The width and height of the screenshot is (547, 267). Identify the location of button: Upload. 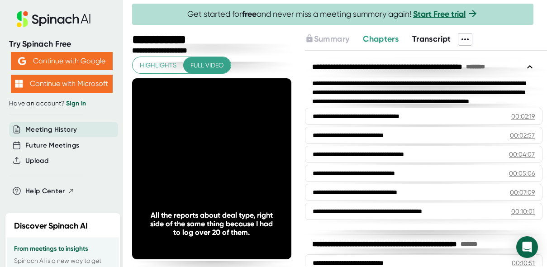
(37, 161).